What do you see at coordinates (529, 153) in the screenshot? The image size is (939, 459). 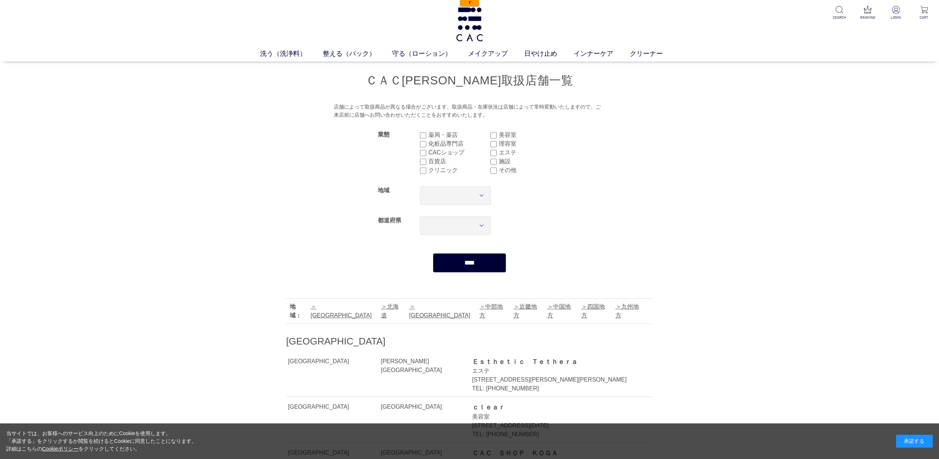 I see `label: エステ` at bounding box center [529, 153].